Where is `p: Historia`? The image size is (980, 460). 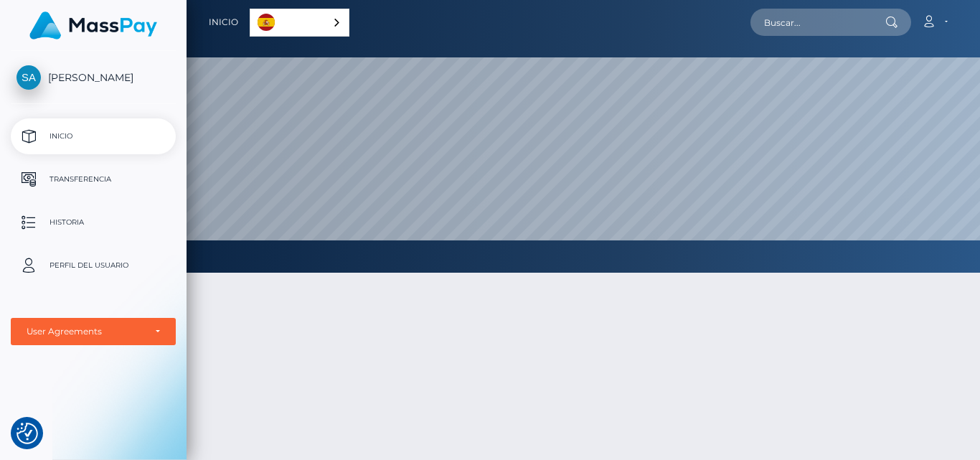
p: Historia is located at coordinates (93, 222).